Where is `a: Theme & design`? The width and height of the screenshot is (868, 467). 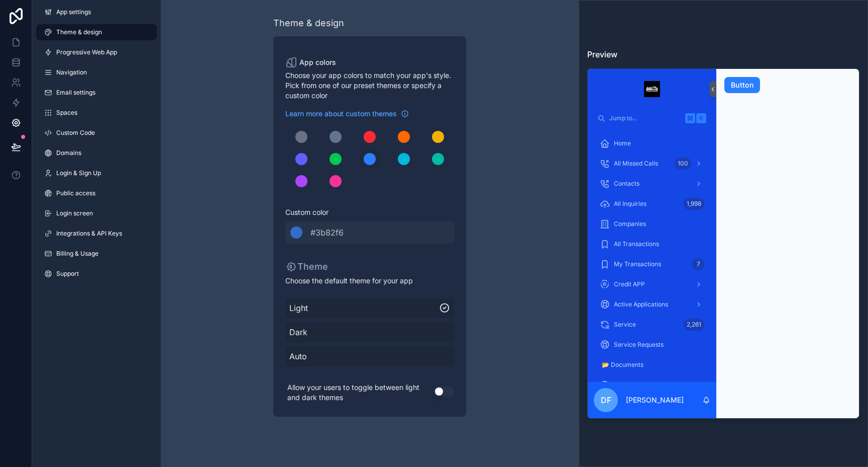
a: Theme & design is located at coordinates (97, 32).